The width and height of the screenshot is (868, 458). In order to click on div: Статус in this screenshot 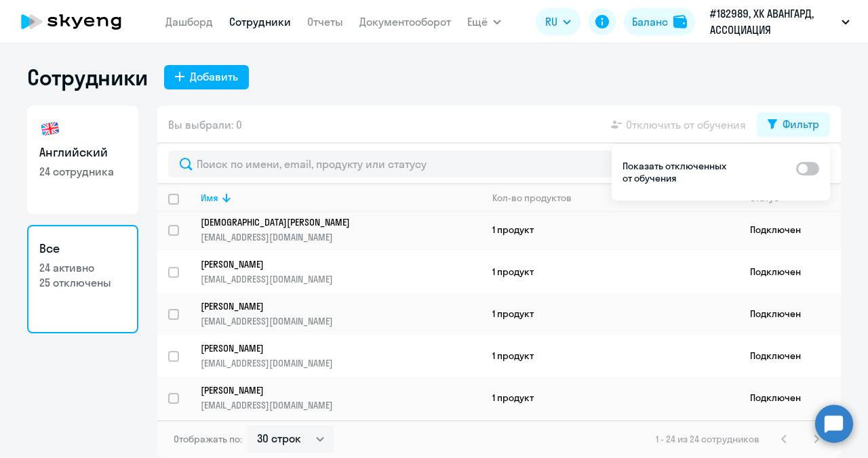, I will do `click(795, 198)`.